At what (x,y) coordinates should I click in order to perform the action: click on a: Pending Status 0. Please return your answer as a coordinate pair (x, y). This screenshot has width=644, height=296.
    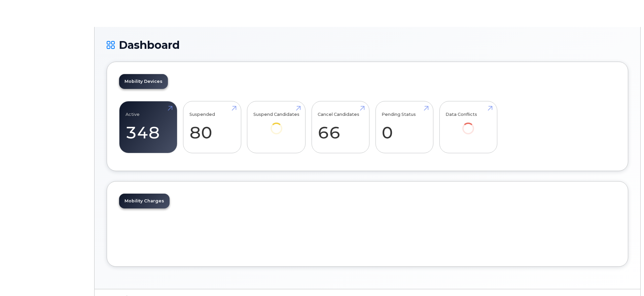
    Looking at the image, I should click on (404, 127).